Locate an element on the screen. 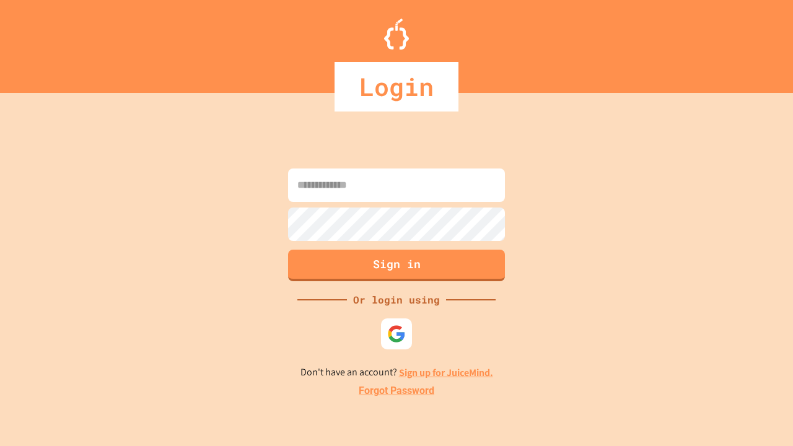  div: Or login using is located at coordinates (396, 300).